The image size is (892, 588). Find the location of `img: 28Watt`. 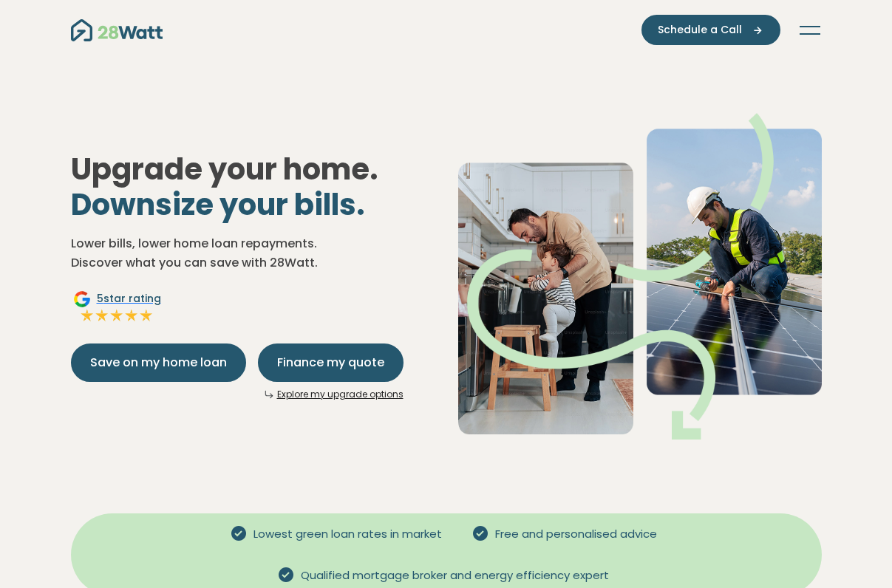

img: 28Watt is located at coordinates (117, 30).